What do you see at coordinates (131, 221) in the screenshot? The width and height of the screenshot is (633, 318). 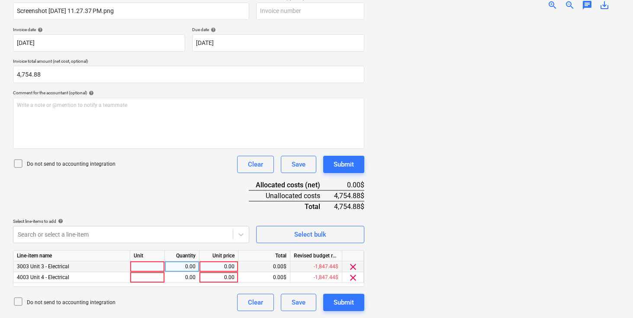 I see `div: Select line-items to add` at bounding box center [131, 221].